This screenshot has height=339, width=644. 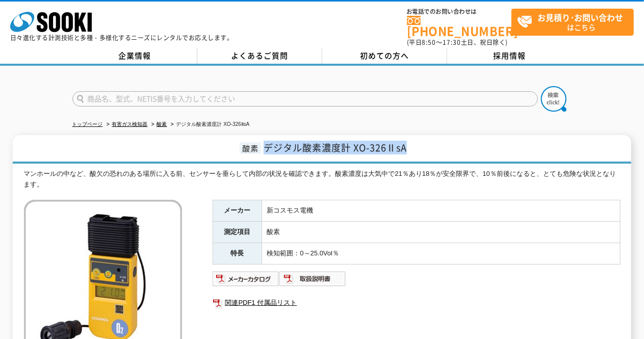 What do you see at coordinates (162, 124) in the screenshot?
I see `a: 酸素` at bounding box center [162, 124].